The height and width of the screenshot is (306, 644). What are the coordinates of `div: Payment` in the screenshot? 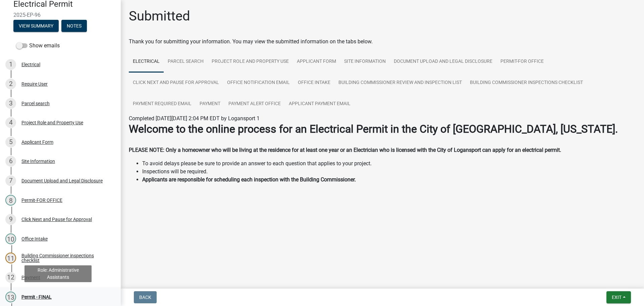 It's located at (31, 278).